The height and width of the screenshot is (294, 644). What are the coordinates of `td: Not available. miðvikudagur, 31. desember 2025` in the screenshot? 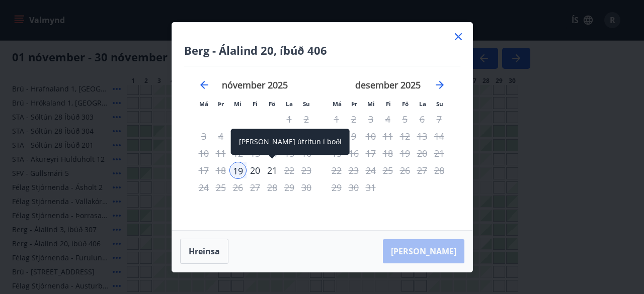 It's located at (371, 187).